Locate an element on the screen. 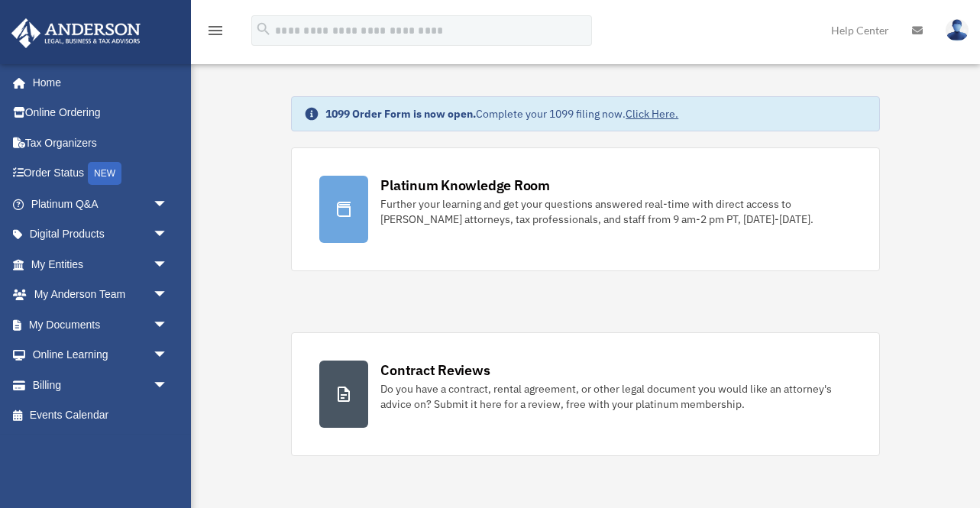  a: My Entitiesarrow_drop_down is located at coordinates (101, 265).